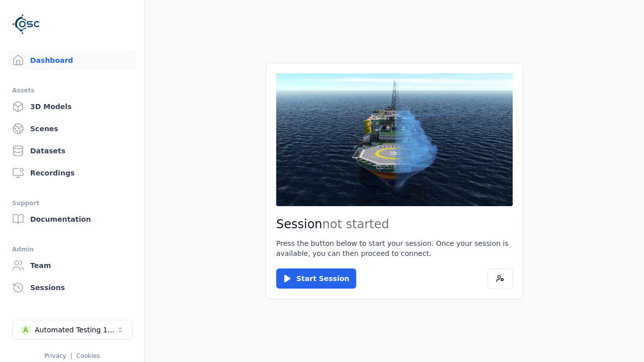 This screenshot has width=644, height=362. Describe the element at coordinates (356, 225) in the screenshot. I see `span: not started` at that location.